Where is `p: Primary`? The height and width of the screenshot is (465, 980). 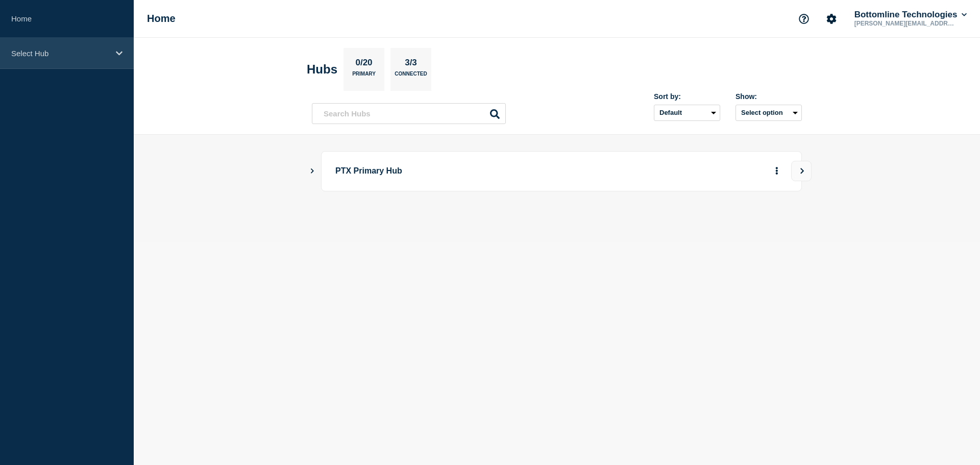
p: Primary is located at coordinates (364, 76).